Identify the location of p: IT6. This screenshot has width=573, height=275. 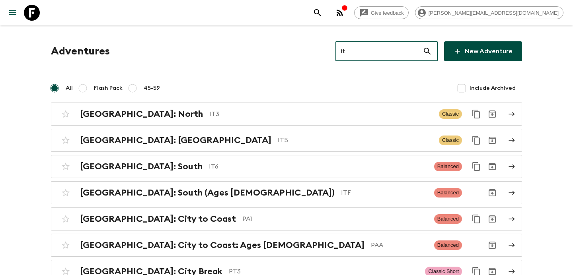
(318, 167).